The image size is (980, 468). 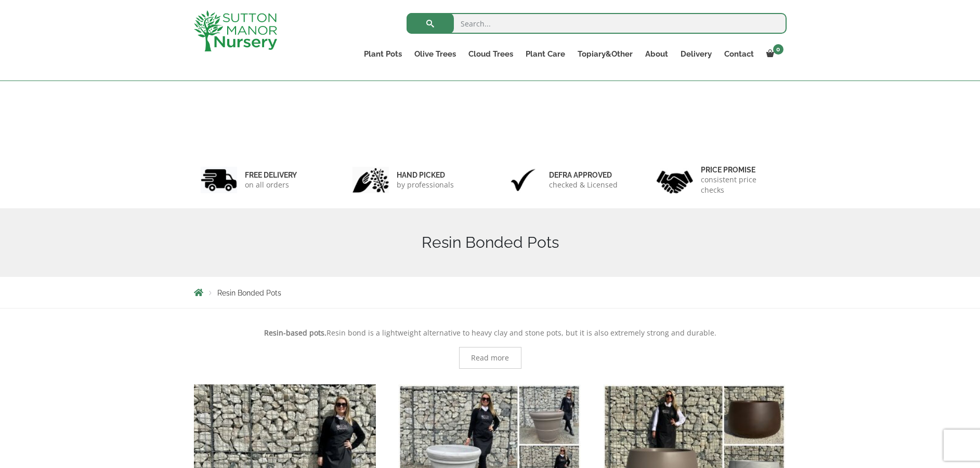 I want to click on p: consistent price checks, so click(x=741, y=185).